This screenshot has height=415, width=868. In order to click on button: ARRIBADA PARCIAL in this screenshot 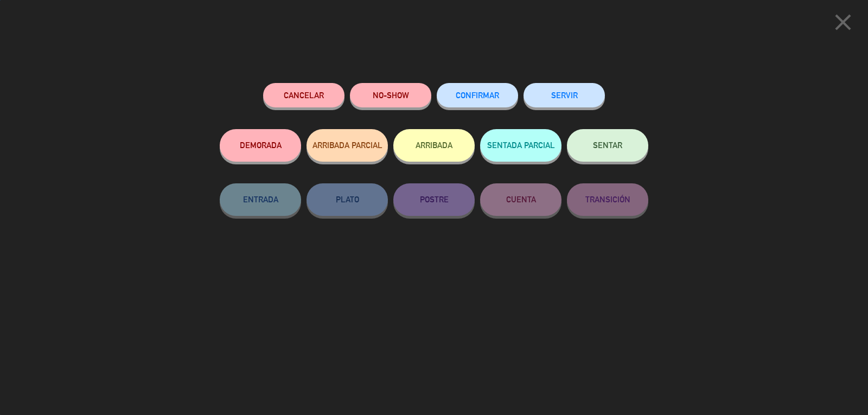, I will do `click(348, 145)`.